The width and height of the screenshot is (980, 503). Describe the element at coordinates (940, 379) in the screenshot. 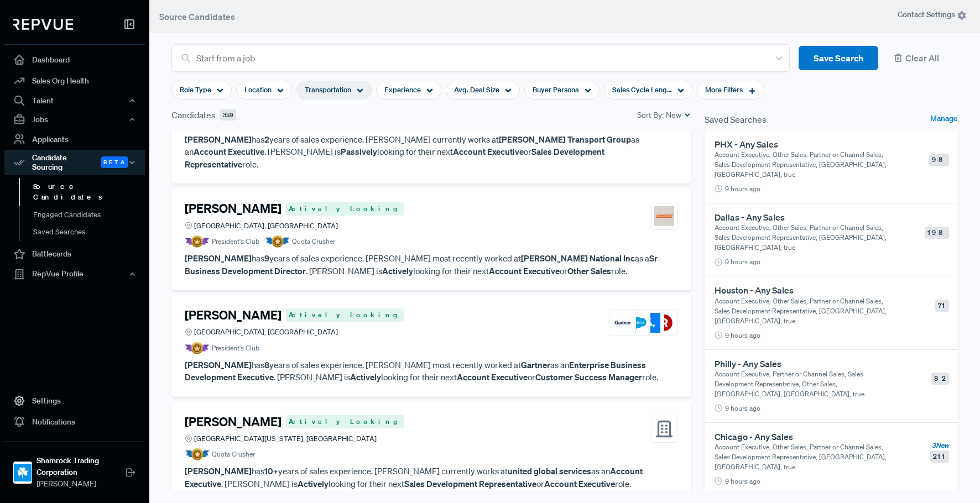

I see `span: 82` at that location.